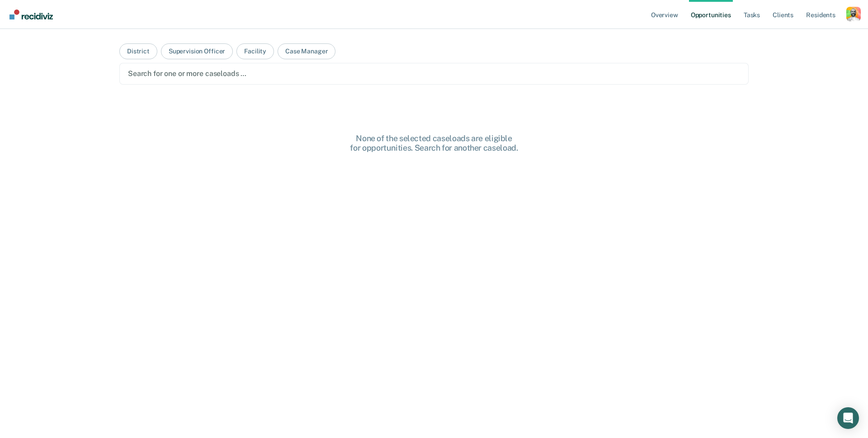 Image resolution: width=868 pixels, height=438 pixels. What do you see at coordinates (31, 14) in the screenshot?
I see `img: Recidiviz` at bounding box center [31, 14].